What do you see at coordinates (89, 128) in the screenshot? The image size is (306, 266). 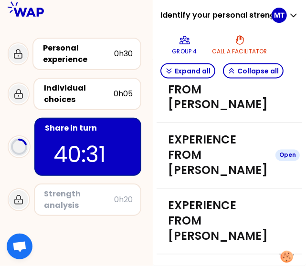 I see `div: Share in turn` at bounding box center [89, 128].